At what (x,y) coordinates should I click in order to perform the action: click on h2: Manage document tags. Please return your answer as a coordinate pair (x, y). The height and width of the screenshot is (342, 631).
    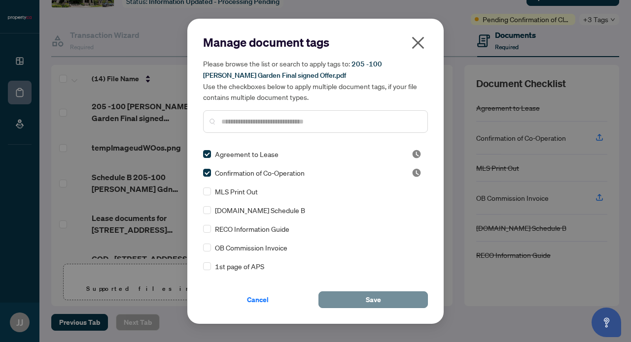
    Looking at the image, I should click on (315, 42).